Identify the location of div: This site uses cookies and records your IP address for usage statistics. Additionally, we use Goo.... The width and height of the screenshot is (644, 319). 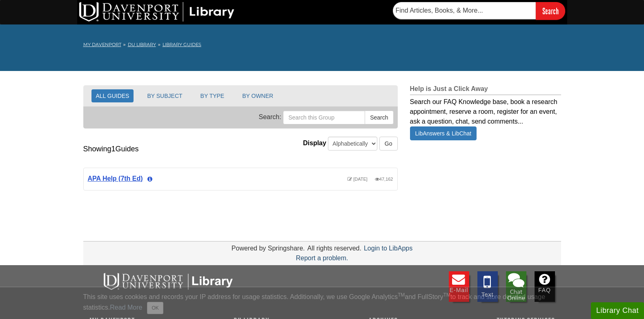
(322, 303).